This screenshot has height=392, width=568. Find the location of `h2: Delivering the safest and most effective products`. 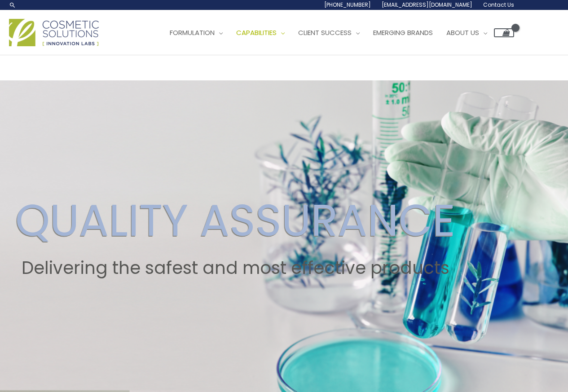

h2: Delivering the safest and most effective products is located at coordinates (235, 268).